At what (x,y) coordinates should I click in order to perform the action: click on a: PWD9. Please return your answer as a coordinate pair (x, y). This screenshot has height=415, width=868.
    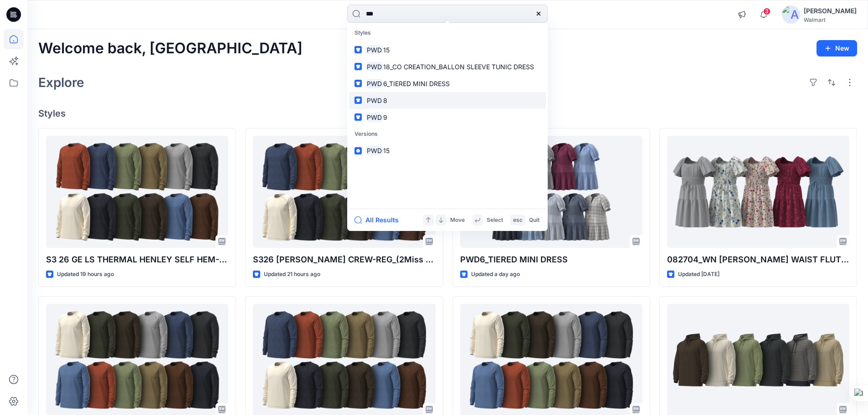
    Looking at the image, I should click on (447, 117).